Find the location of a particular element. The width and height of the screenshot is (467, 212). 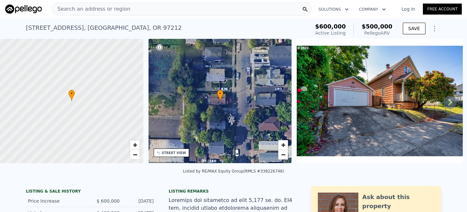

div: Pellego ARV is located at coordinates (377, 33).